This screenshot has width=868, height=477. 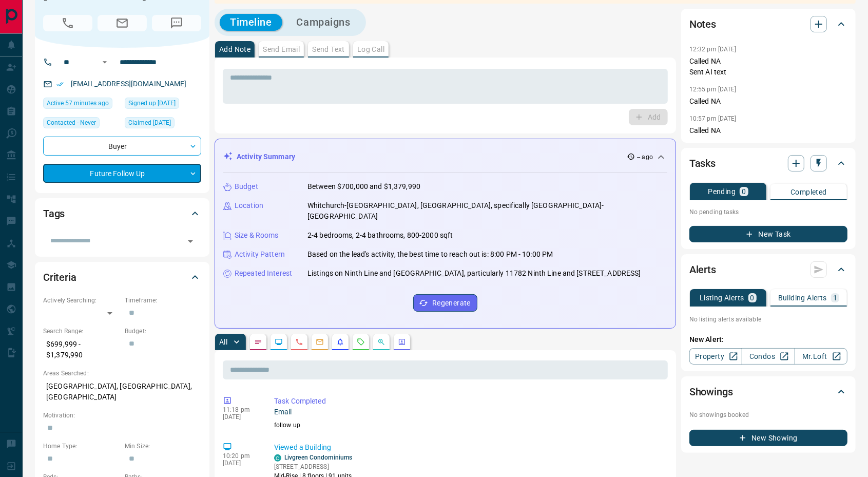 What do you see at coordinates (711, 392) in the screenshot?
I see `h2: Showings` at bounding box center [711, 392].